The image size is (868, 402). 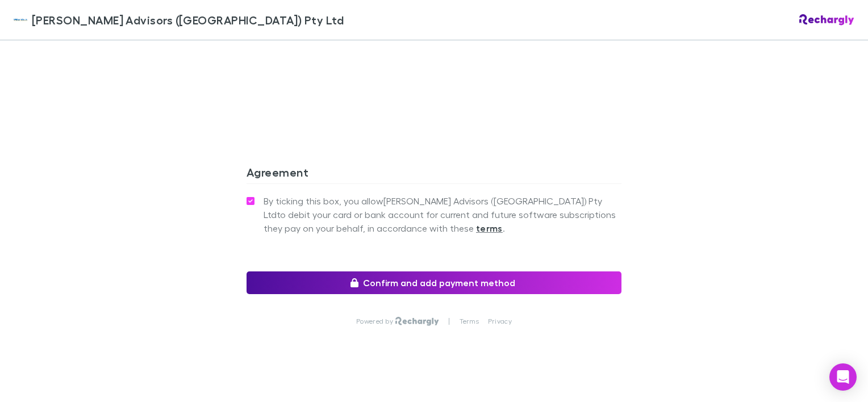 I want to click on p: Powered by, so click(x=376, y=321).